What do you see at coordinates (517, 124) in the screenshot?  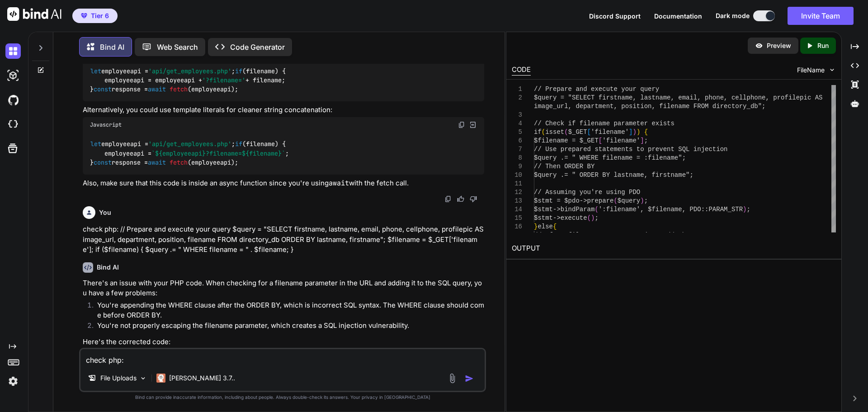 I see `div: 4` at bounding box center [517, 124].